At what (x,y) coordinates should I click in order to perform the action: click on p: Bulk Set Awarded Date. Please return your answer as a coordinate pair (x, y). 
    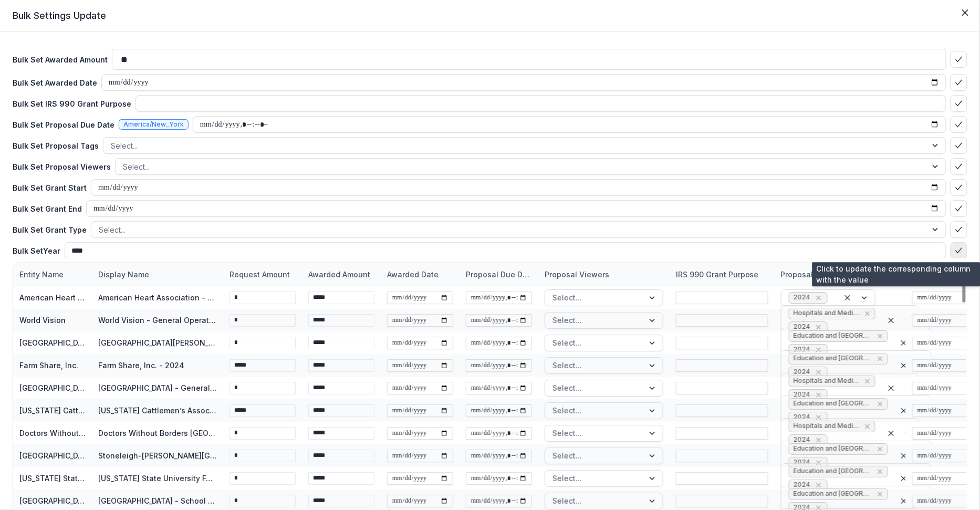
    Looking at the image, I should click on (54, 82).